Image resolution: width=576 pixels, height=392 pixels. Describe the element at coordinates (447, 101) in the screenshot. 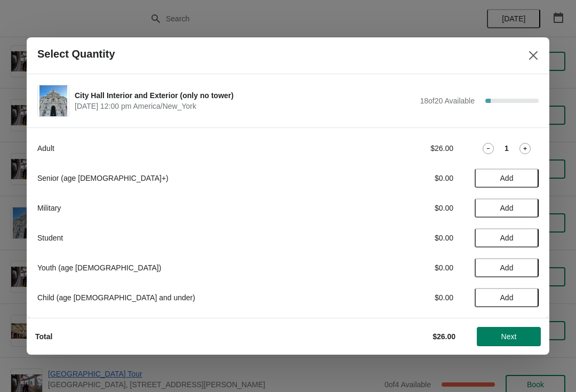

I see `span: 18 of 20 Available` at that location.